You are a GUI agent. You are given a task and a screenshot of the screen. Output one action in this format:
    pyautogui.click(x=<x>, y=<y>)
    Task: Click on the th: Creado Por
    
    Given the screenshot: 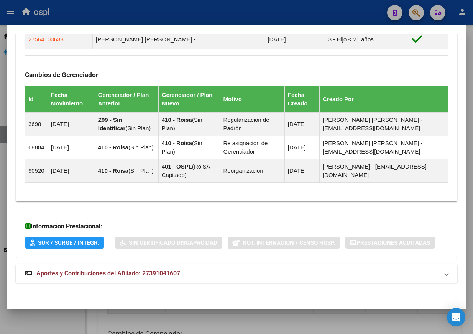 What is the action you would take?
    pyautogui.click(x=383, y=99)
    